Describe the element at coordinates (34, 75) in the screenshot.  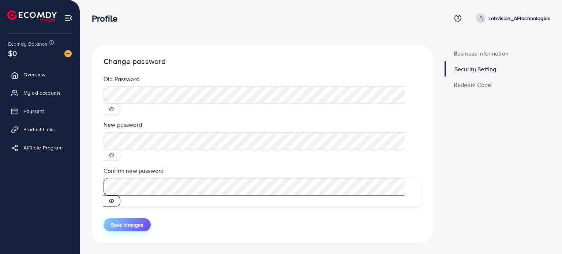
I see `span: Overview` at that location.